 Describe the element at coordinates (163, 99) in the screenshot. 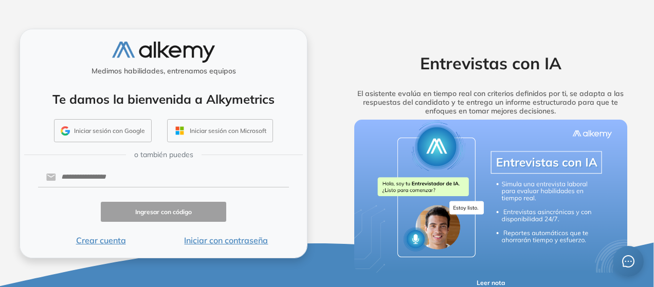

I see `h4: Te damos la bienvenida a Alkymetrics` at that location.